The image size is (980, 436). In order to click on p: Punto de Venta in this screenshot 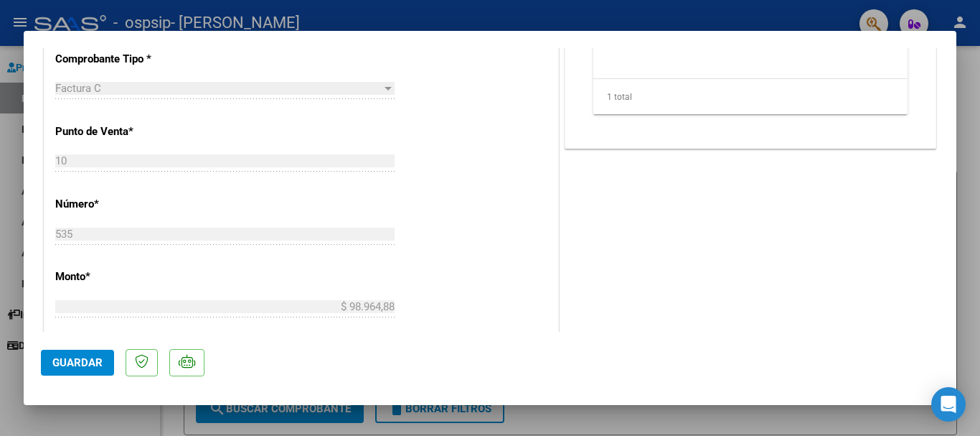, I will do `click(129, 131)`.